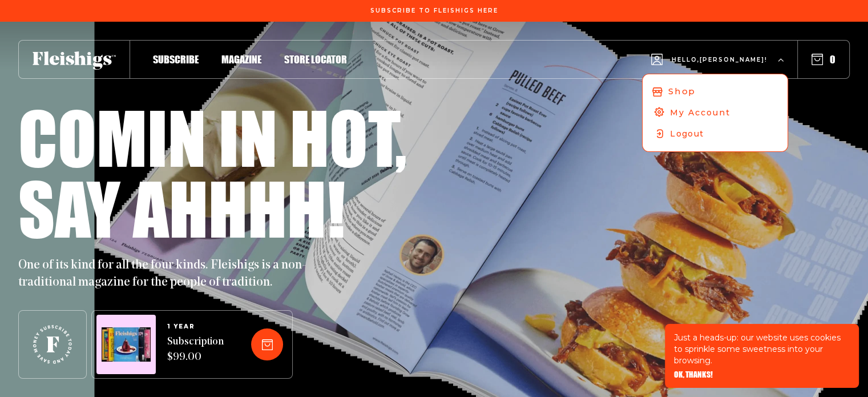 The image size is (868, 397). What do you see at coordinates (195, 327) in the screenshot?
I see `span: 1 YEAR` at bounding box center [195, 327].